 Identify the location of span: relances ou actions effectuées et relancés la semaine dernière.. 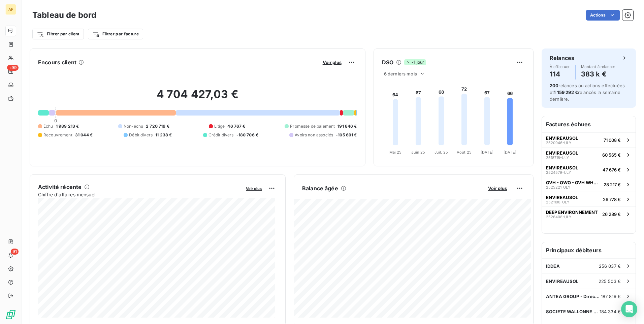
(587, 92).